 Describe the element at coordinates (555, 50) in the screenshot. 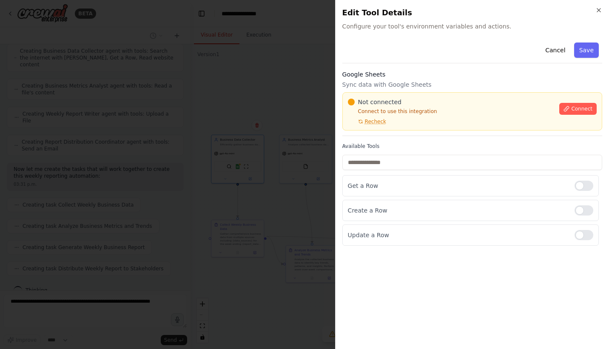

I see `button: Cancel` at that location.